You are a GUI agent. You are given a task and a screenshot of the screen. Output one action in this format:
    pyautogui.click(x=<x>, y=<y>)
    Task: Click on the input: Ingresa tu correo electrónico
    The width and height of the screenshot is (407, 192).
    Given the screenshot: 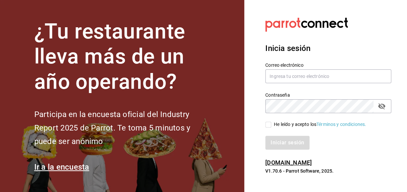 What is the action you would take?
    pyautogui.click(x=328, y=76)
    